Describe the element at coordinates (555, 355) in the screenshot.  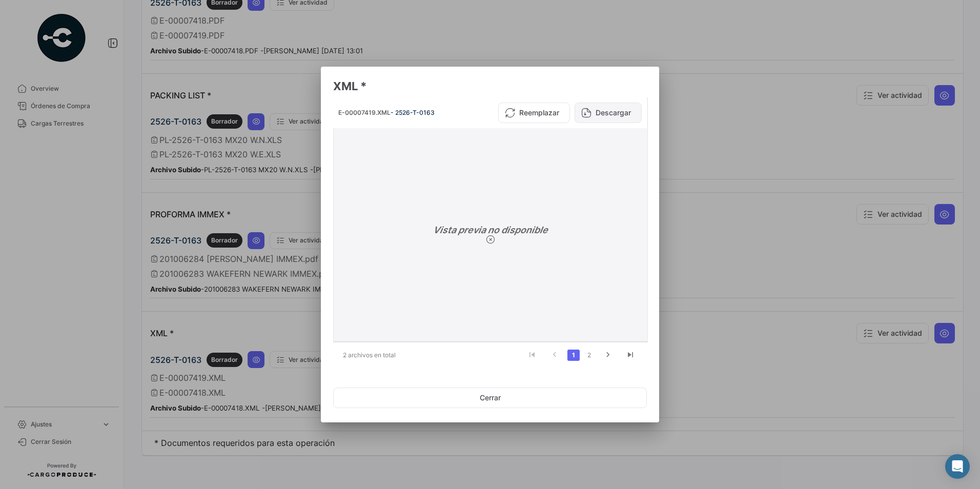
I see `a: go to previous page` at that location.